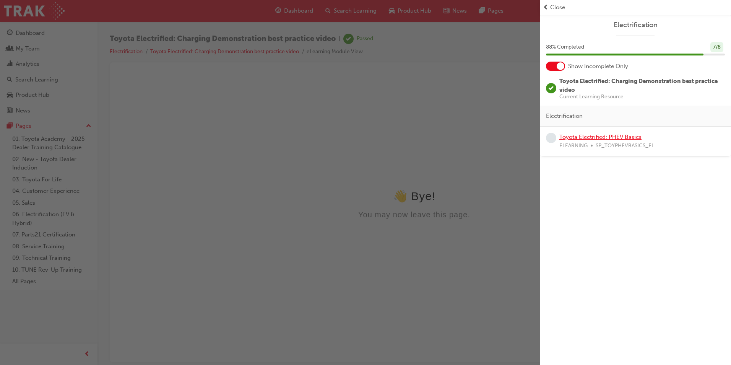 This screenshot has height=365, width=731. Describe the element at coordinates (635, 25) in the screenshot. I see `a: Electrification` at that location.